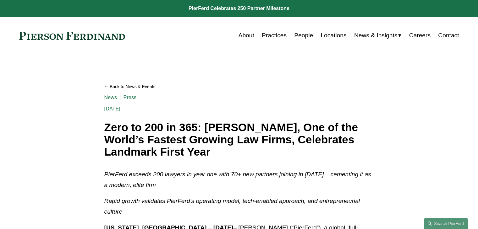 The height and width of the screenshot is (229, 478). Describe the element at coordinates (333, 36) in the screenshot. I see `a: Locations` at that location.